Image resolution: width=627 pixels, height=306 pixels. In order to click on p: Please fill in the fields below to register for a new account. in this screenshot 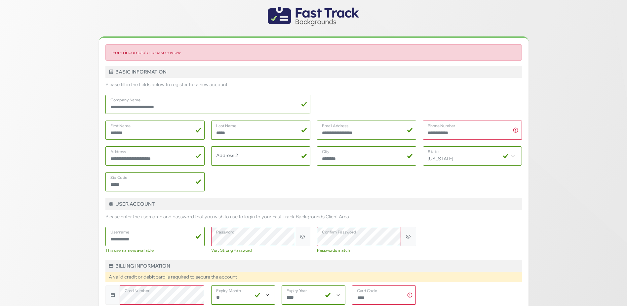, I will do `click(314, 84)`.